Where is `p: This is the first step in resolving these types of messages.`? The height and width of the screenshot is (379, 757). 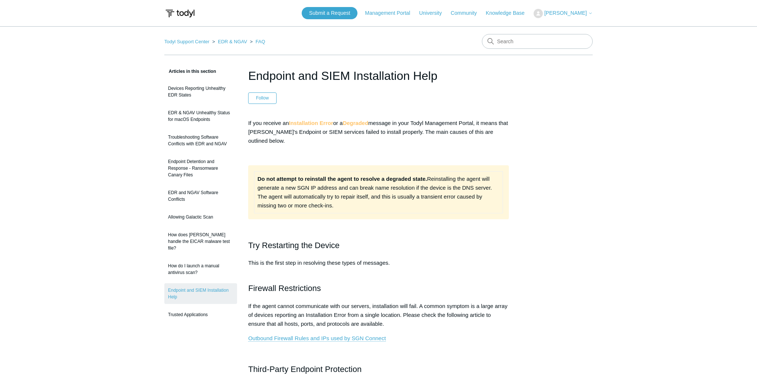 p: This is the first step in resolving these types of messages. is located at coordinates (379, 267).